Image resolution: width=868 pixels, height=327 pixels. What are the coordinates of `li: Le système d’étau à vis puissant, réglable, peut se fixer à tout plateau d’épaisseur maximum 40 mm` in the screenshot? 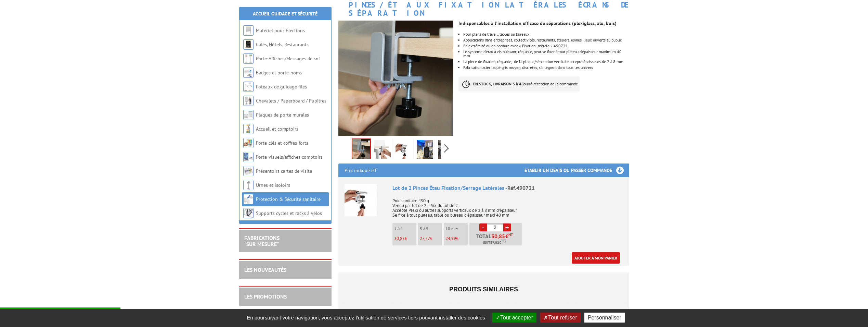 It's located at (546, 54).